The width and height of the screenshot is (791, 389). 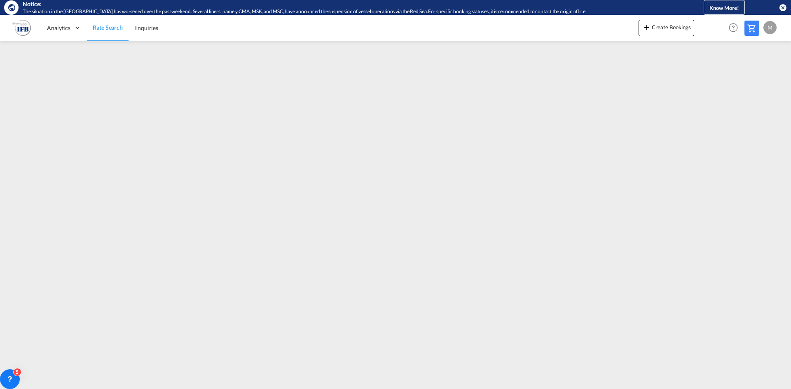 I want to click on div: Analytics, so click(x=64, y=28).